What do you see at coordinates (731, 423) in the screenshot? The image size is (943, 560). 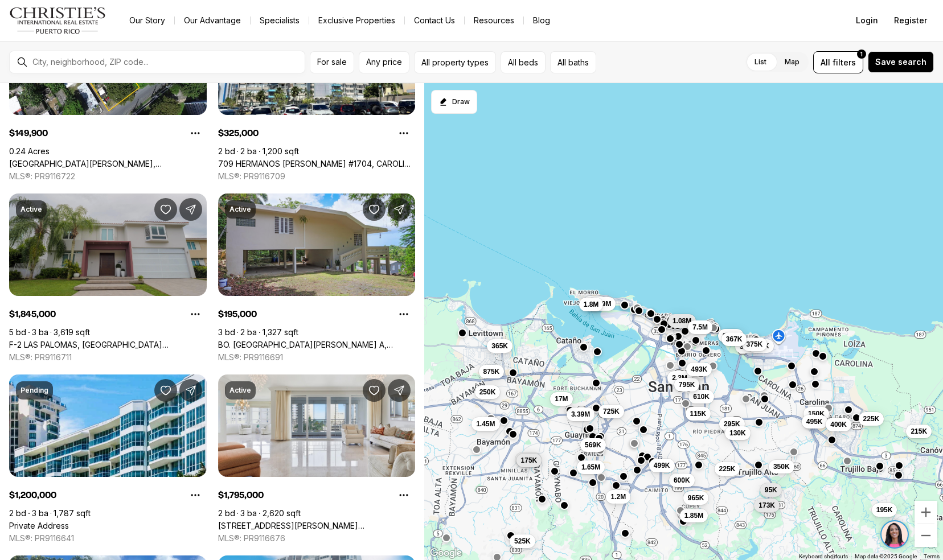 I see `button: 295K` at bounding box center [731, 423].